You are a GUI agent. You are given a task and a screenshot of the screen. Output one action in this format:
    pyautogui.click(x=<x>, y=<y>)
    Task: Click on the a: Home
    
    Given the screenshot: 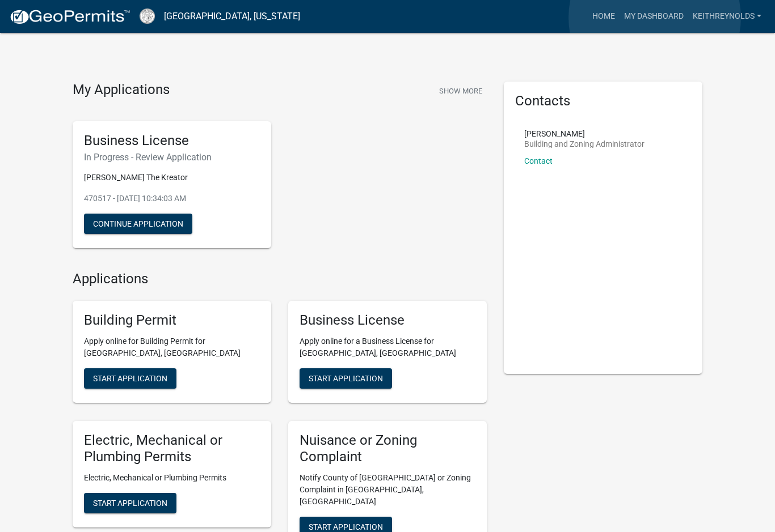 What is the action you would take?
    pyautogui.click(x=604, y=16)
    